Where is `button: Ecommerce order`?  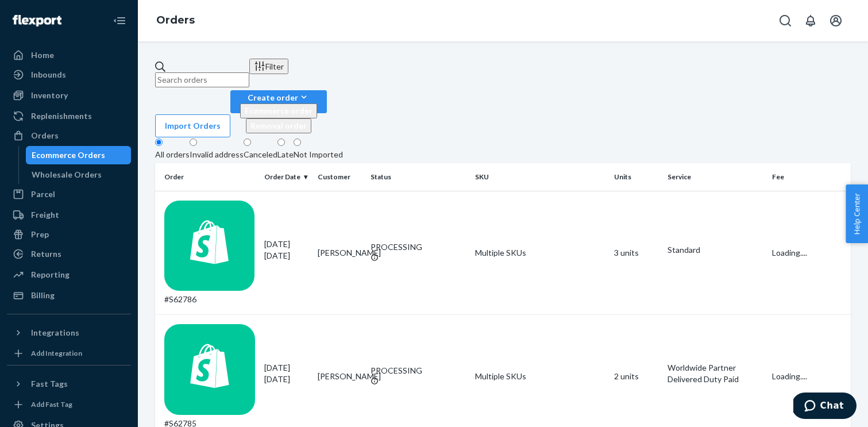
button: Ecommerce order is located at coordinates (279, 111).